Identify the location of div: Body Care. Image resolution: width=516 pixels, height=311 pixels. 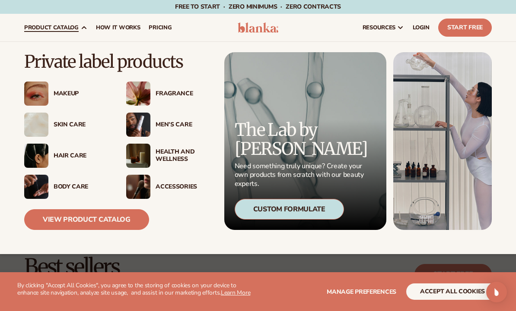
(81, 187).